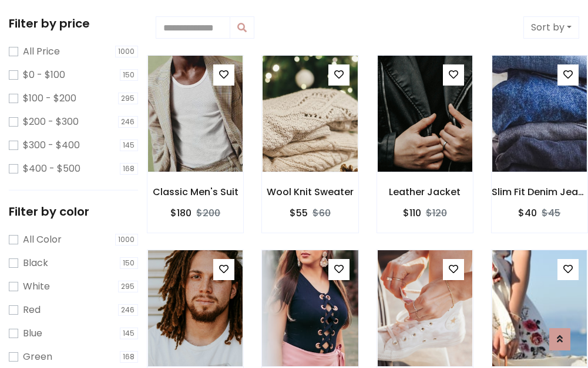 This screenshot has width=588, height=368. What do you see at coordinates (181, 213) in the screenshot?
I see `h6: $180` at bounding box center [181, 213].